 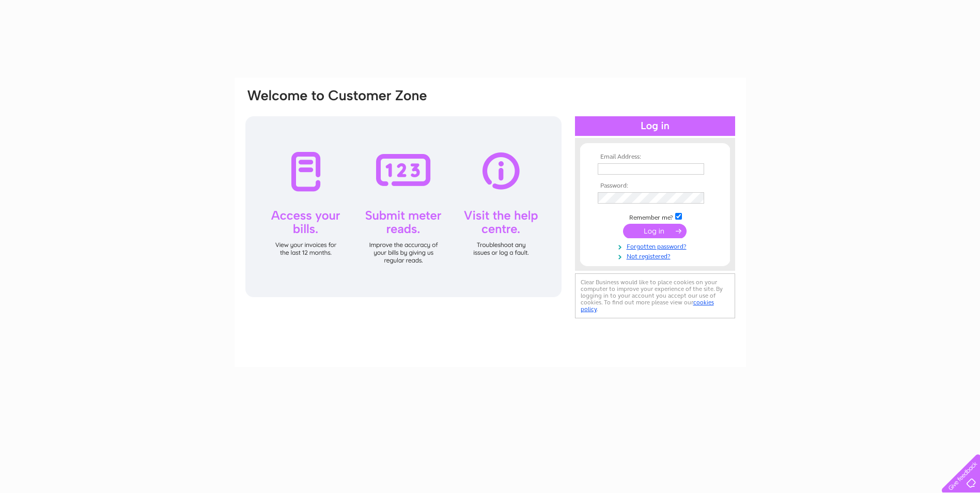 I want to click on th: Password:, so click(x=655, y=186).